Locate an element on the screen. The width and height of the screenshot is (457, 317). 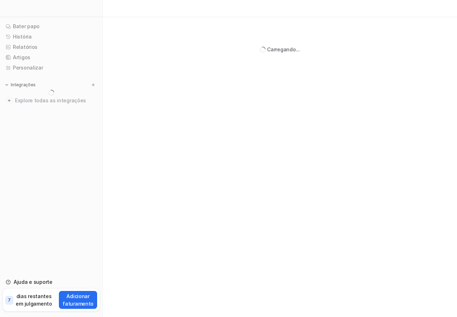
a: Explore todas as integrações is located at coordinates (51, 101).